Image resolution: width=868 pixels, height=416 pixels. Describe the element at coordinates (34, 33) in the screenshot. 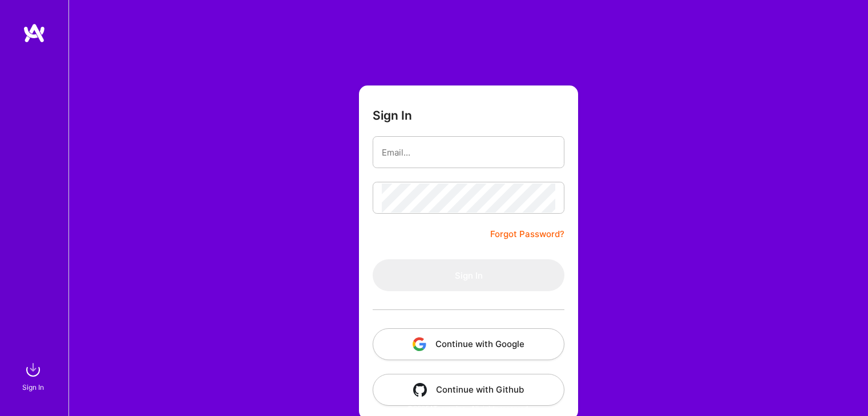

I see `img: logo` at that location.